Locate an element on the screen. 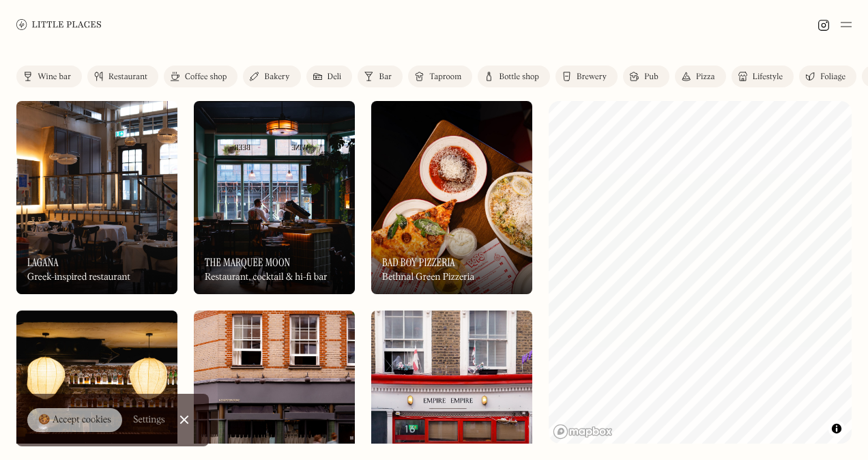  a: Mapbox homepage is located at coordinates (582, 431).